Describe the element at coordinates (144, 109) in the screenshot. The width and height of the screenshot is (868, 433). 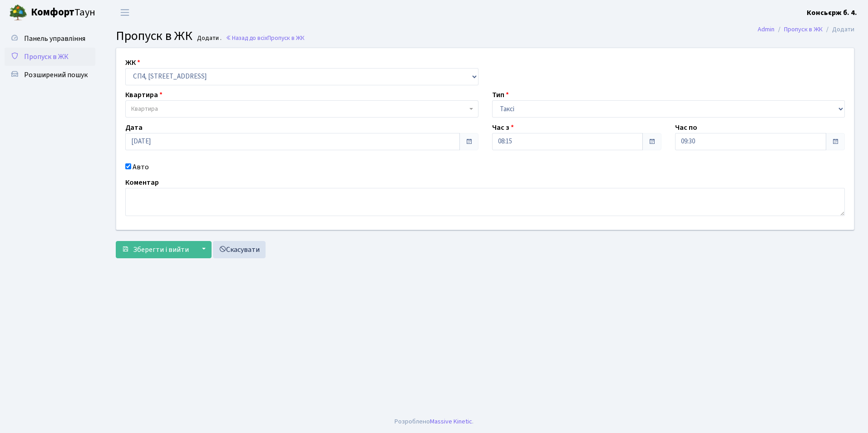
I see `span: Квартира` at that location.